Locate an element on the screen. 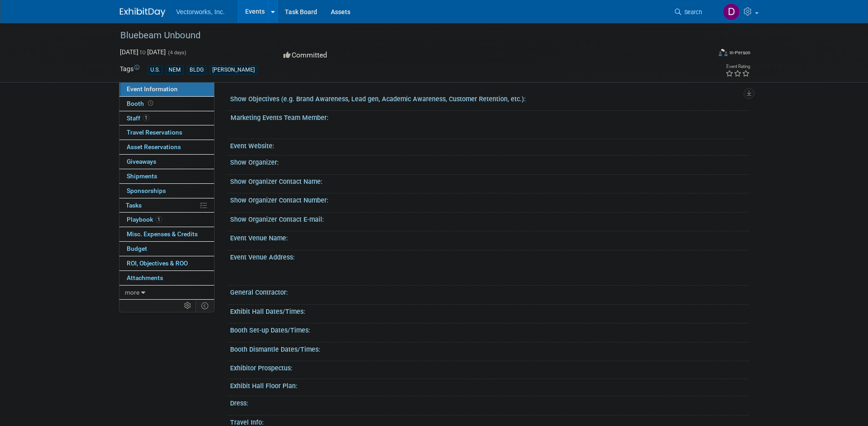 Image resolution: width=868 pixels, height=426 pixels. span: Misc. Expenses & Credits is located at coordinates (162, 234).